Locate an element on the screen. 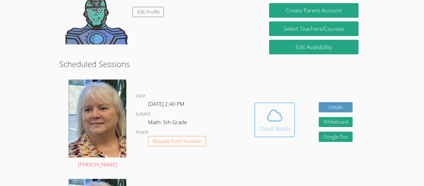  dt: Subject is located at coordinates (143, 114).